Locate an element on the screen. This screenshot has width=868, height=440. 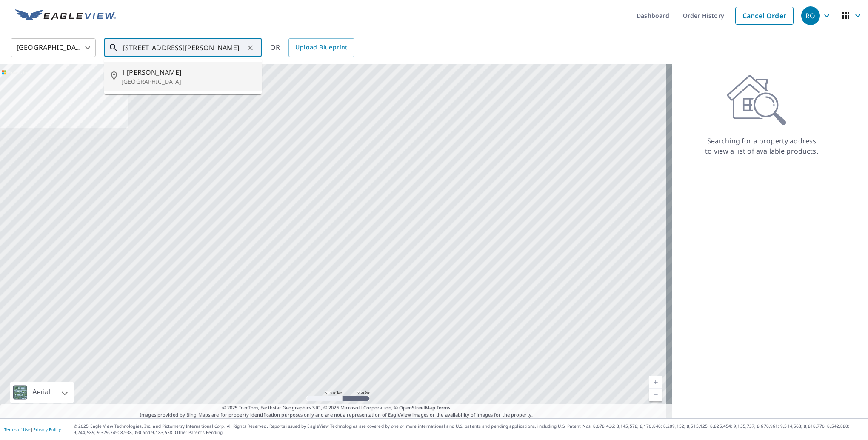
span: Upload Blueprint is located at coordinates (322, 47).